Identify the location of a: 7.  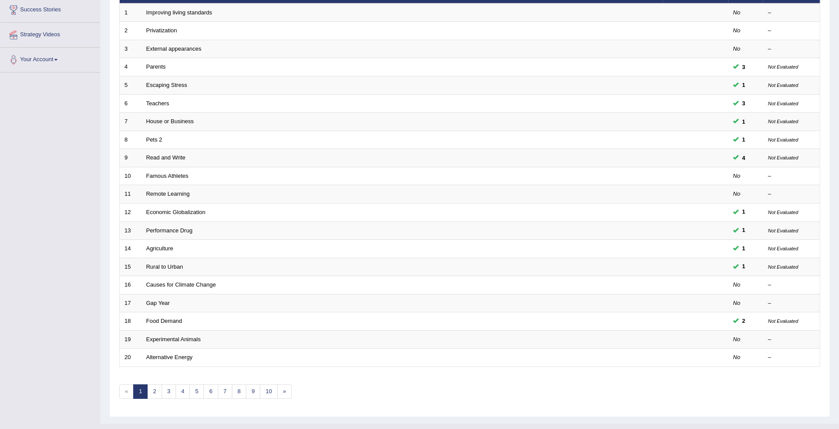
(225, 391).